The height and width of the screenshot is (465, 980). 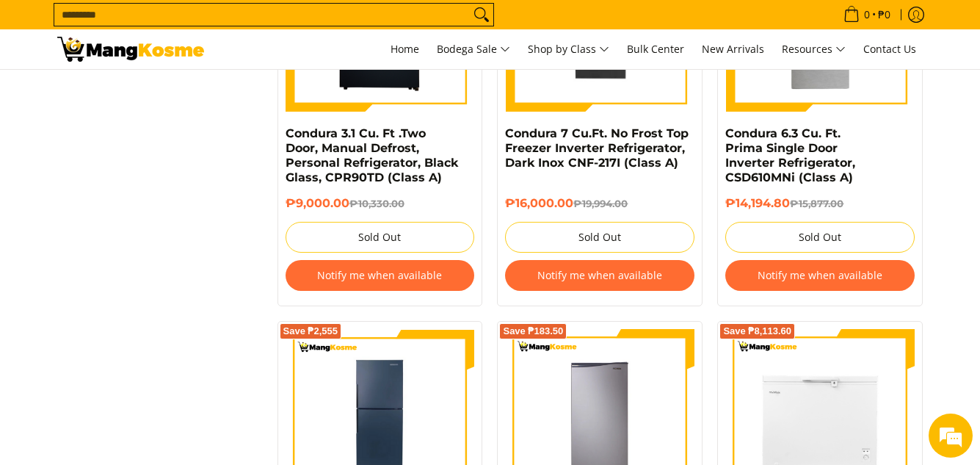 What do you see at coordinates (656, 49) in the screenshot?
I see `a: Bulk Center` at bounding box center [656, 49].